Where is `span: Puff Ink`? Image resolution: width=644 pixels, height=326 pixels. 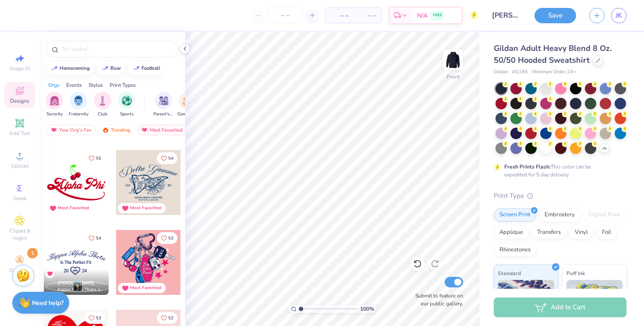
span: Puff Ink is located at coordinates (576, 273).